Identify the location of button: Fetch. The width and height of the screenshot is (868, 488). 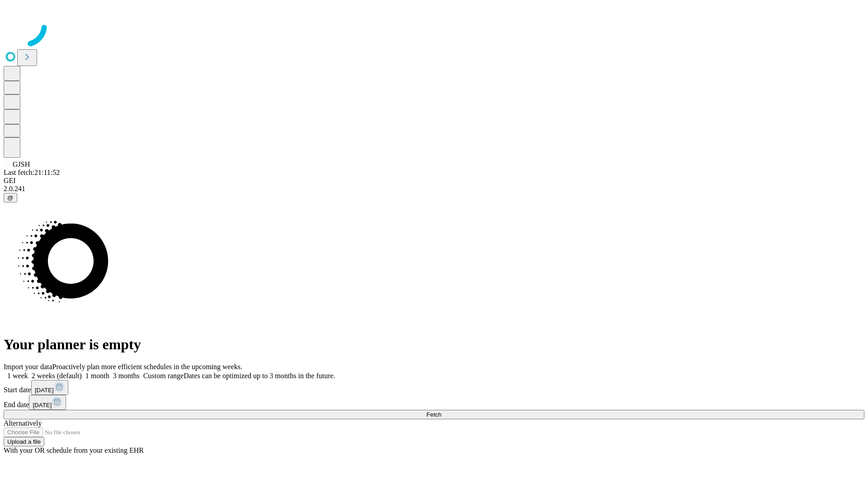
(434, 414).